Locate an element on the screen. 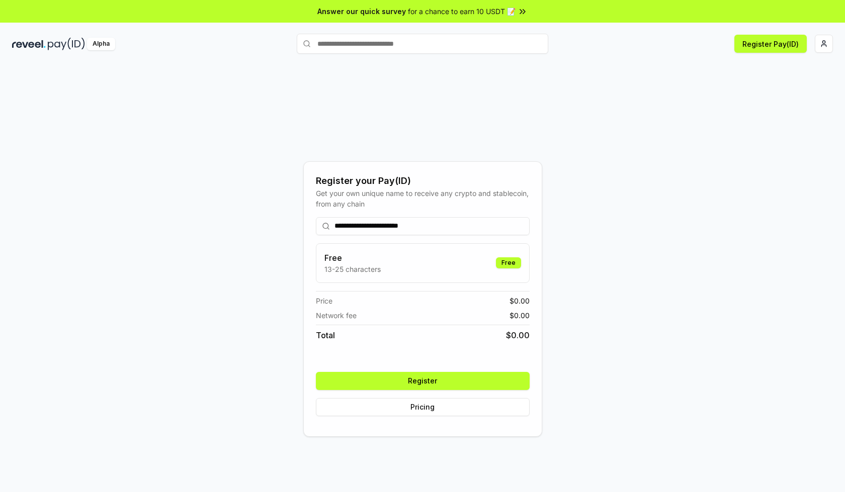 This screenshot has height=492, width=845. button: Pricing is located at coordinates (422, 407).